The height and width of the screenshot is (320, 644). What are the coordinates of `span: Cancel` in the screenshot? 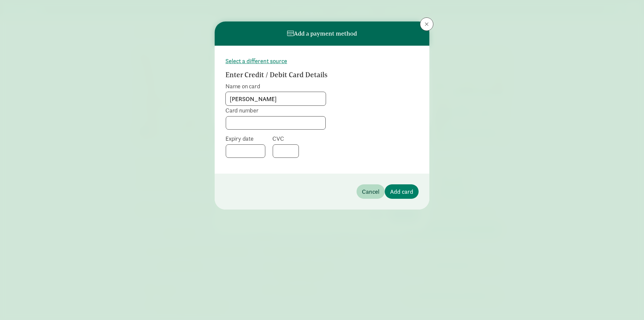 It's located at (371, 192).